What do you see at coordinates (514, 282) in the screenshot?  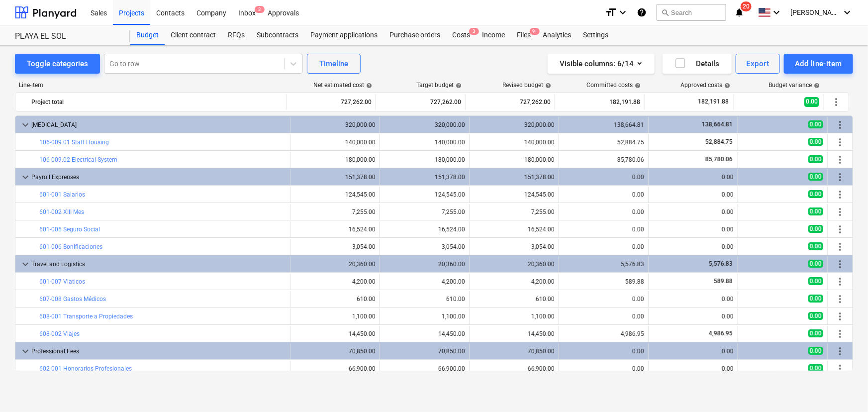 I see `div: 4,200.00` at bounding box center [514, 282].